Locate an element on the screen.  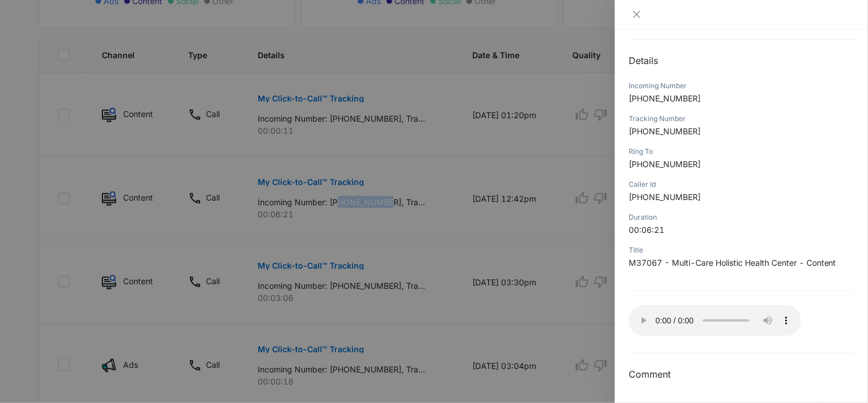
div: Tracking Number is located at coordinates (741, 119).